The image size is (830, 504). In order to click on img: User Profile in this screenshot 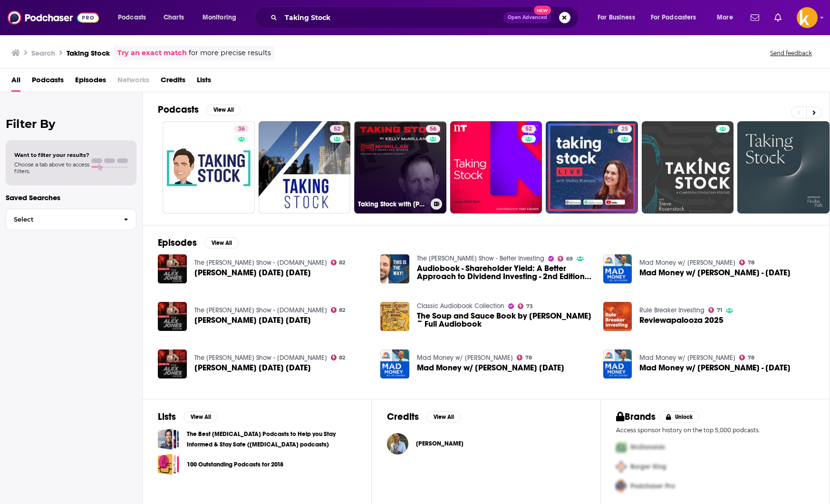, I will do `click(807, 18)`.